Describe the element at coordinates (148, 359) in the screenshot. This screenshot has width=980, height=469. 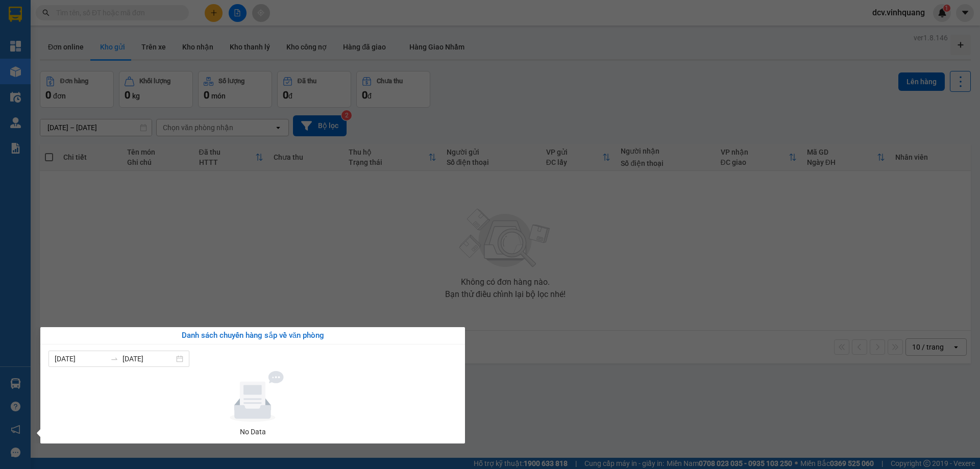
I see `input: Đến ngày` at that location.